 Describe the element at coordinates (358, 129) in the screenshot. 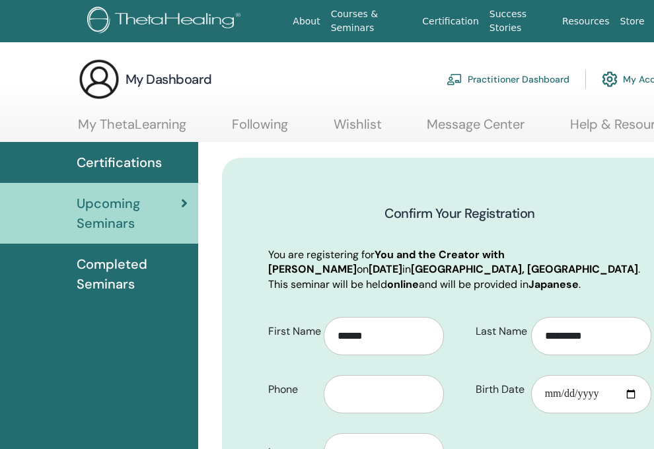

I see `a: Wishlist` at that location.